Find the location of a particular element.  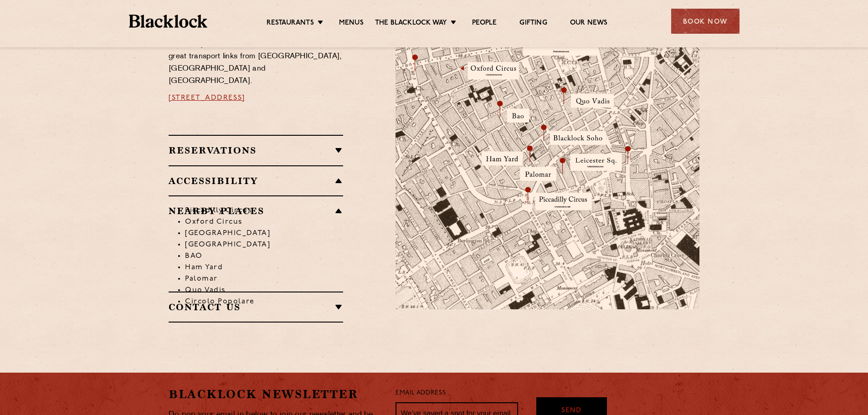

h2: Contact Us is located at coordinates (256, 307).